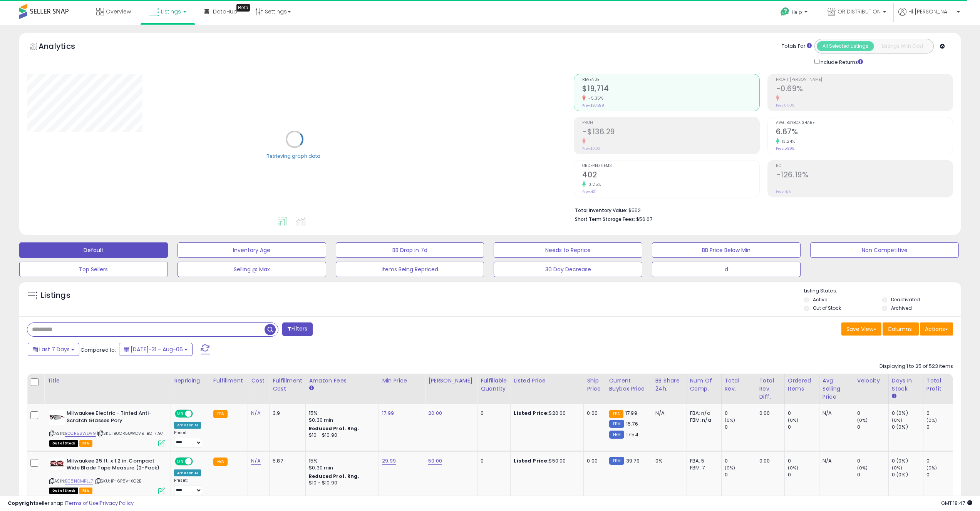 This screenshot has height=511, width=980. Describe the element at coordinates (937, 329) in the screenshot. I see `button: Actions` at that location.